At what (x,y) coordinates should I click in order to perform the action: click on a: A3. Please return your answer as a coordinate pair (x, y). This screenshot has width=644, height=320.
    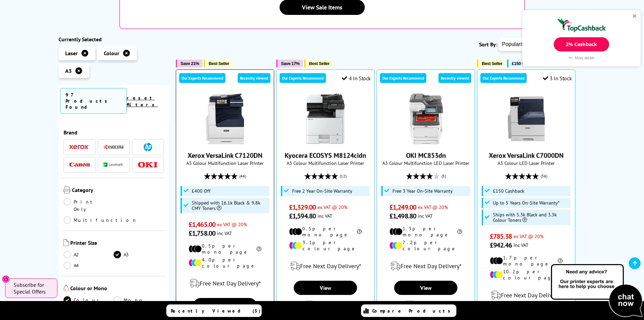
    Looking at the image, I should click on (139, 254).